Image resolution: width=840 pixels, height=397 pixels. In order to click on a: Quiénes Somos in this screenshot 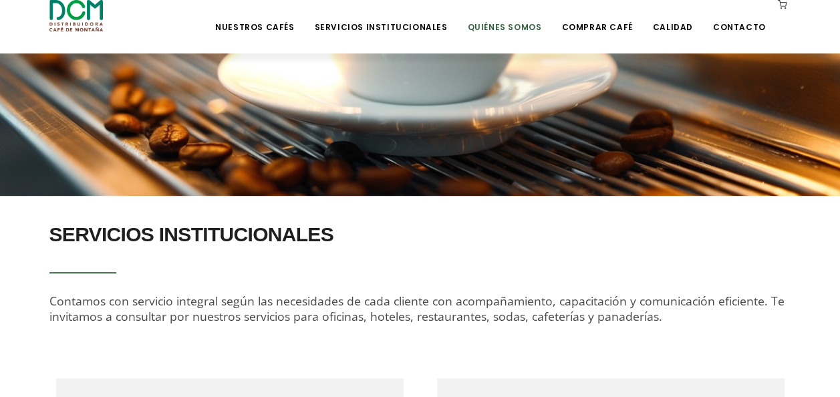, I will do `click(504, 17)`.